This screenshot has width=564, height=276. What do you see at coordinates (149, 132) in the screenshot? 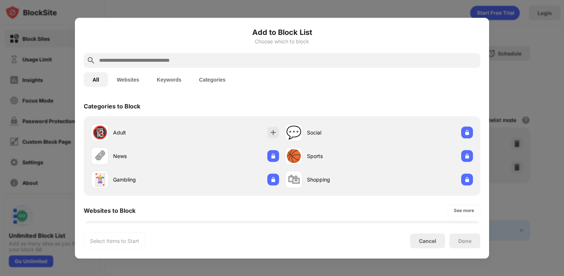
I see `div: Adult` at bounding box center [149, 132].